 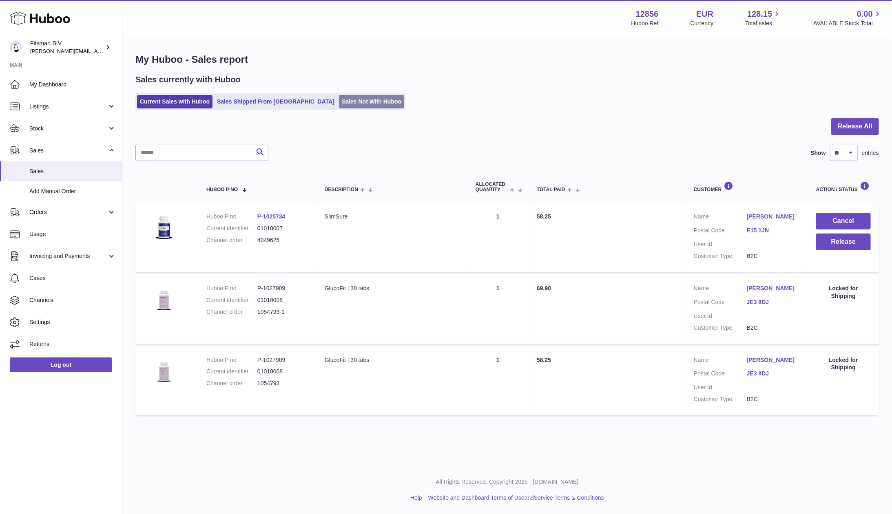 What do you see at coordinates (760, 14) in the screenshot?
I see `span: 128.15` at bounding box center [760, 14].